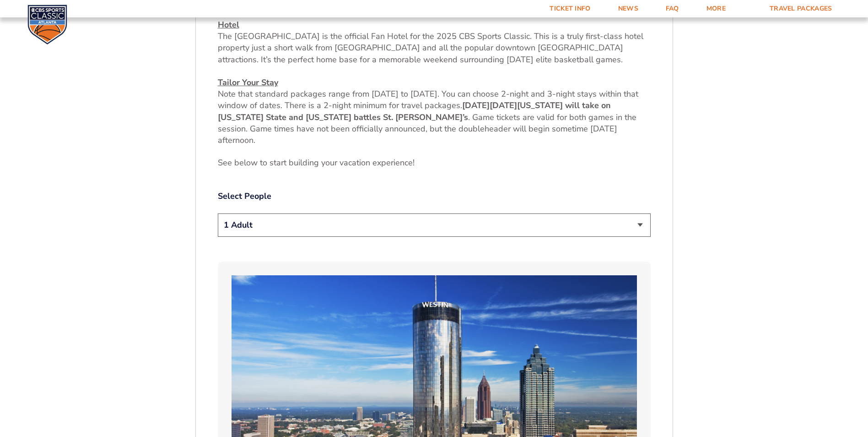 Image resolution: width=868 pixels, height=437 pixels. I want to click on u: Tailor Your Stay, so click(248, 82).